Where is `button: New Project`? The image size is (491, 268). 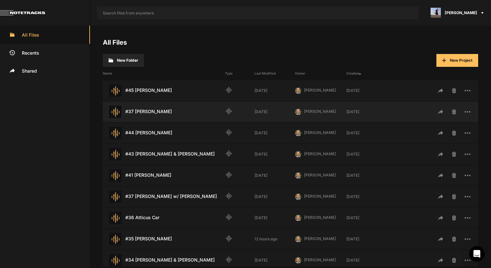 button: New Project is located at coordinates (457, 60).